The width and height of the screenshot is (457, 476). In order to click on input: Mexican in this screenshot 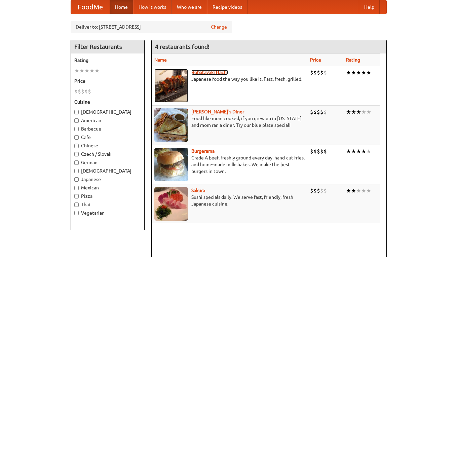, I will do `click(76, 187)`.